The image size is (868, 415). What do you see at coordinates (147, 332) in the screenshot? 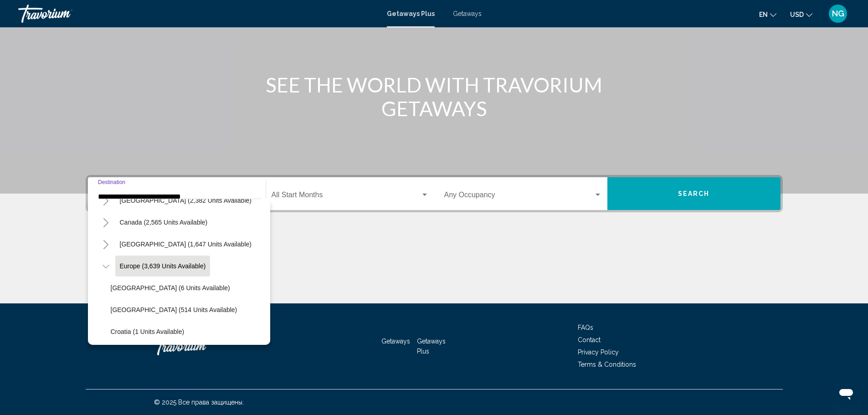
I see `button: Croatia (1 units available)` at bounding box center [147, 332].